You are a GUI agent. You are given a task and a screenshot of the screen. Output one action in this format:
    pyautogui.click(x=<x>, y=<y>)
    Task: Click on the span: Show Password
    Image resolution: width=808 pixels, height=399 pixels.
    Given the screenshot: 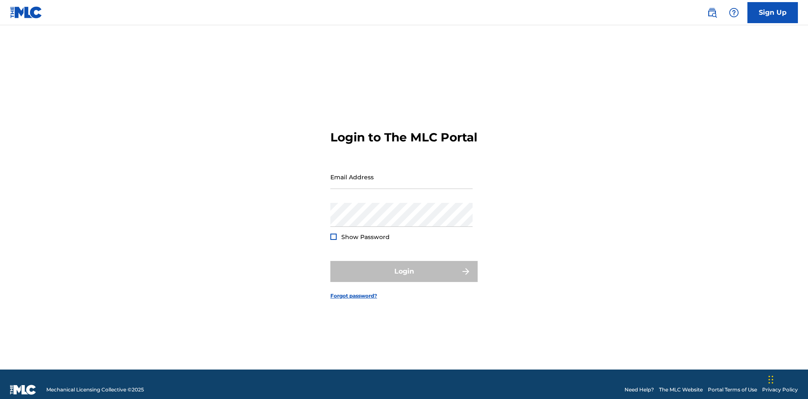 What is the action you would take?
    pyautogui.click(x=365, y=237)
    